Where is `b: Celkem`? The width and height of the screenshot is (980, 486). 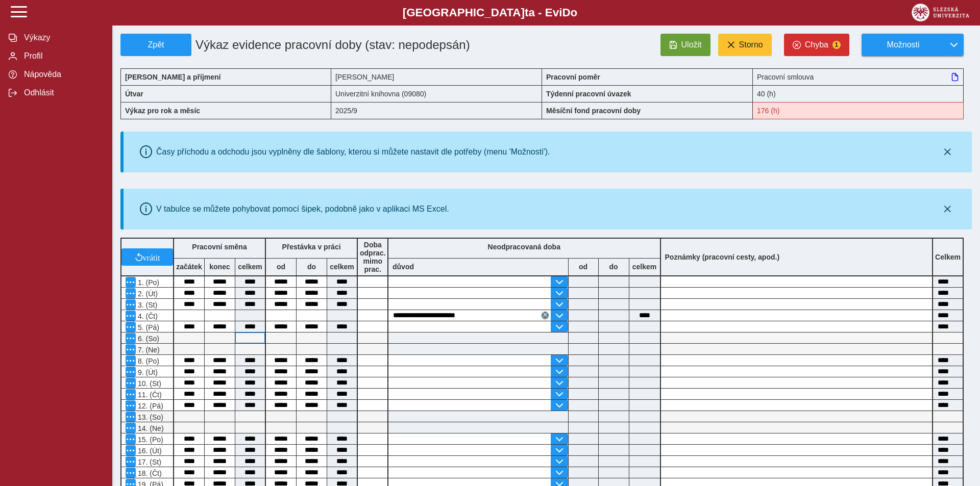
b: Celkem is located at coordinates (948, 257).